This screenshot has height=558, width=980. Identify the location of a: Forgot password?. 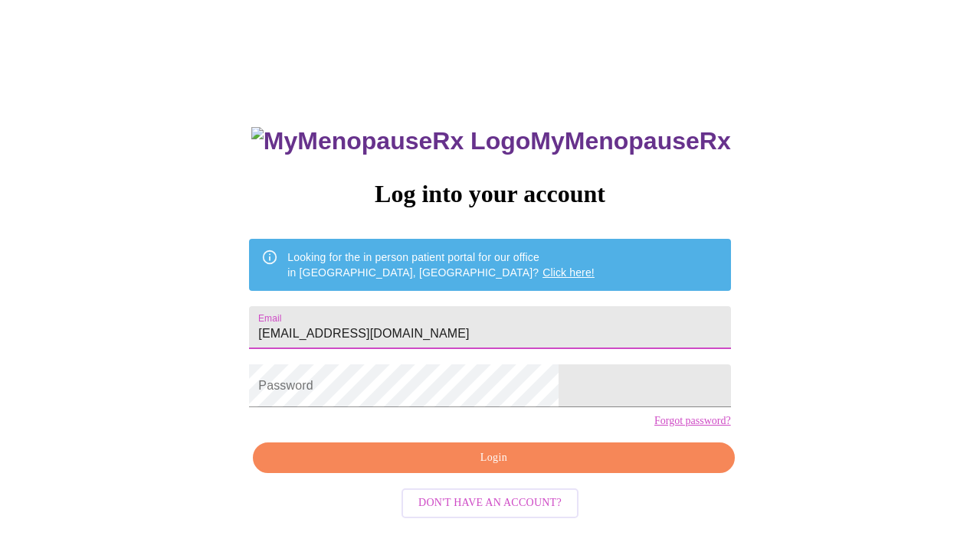
(693, 422).